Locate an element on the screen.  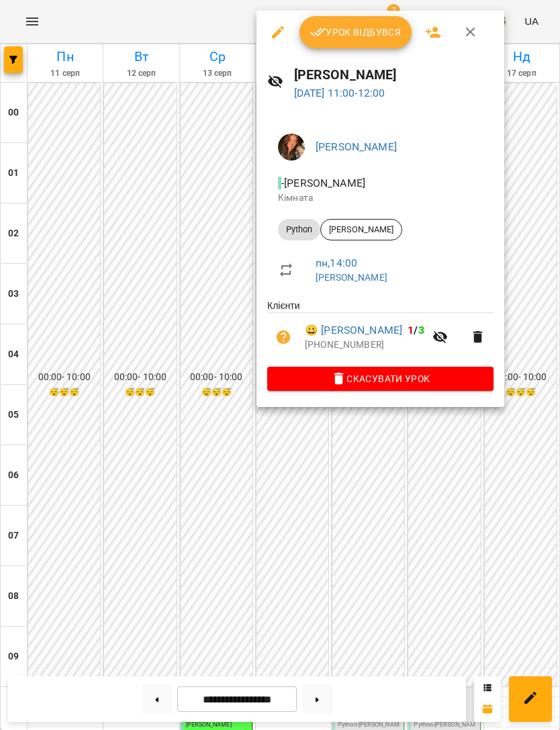
span: Урок відбувся is located at coordinates (356, 32).